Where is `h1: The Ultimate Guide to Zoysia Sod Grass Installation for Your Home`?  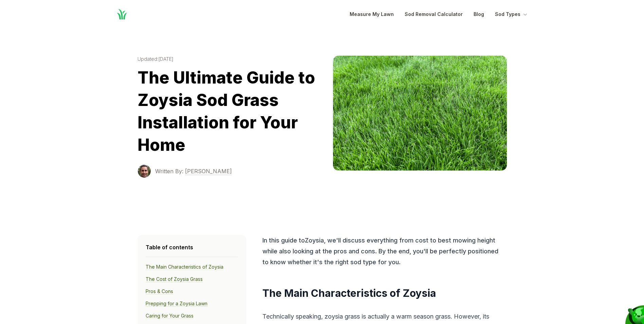 h1: The Ultimate Guide to Zoysia Sod Grass Installation for Your Home is located at coordinates (230, 111).